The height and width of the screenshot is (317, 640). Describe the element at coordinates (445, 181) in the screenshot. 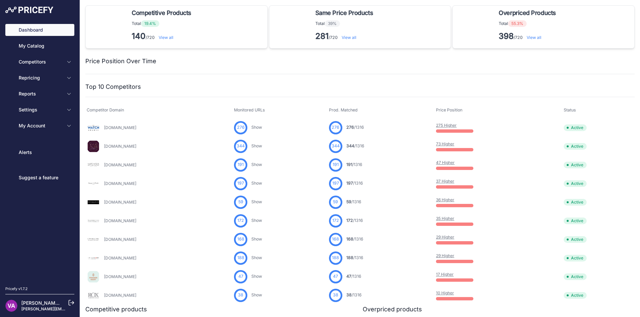

I see `a: 37 Higher` at that location.